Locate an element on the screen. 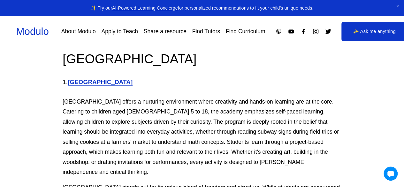 The height and width of the screenshot is (187, 404). a: Facebook is located at coordinates (303, 31).